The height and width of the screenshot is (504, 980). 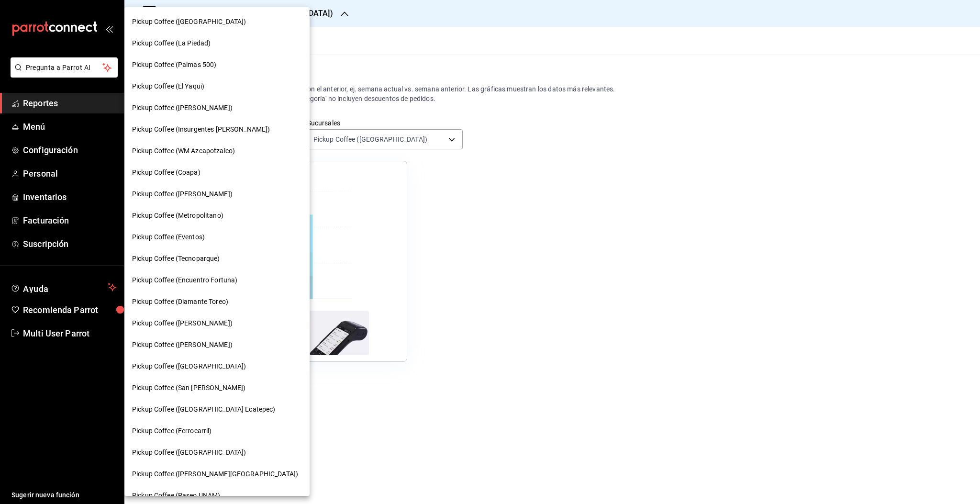 I want to click on div: Pickup Coffee (El Yaqui), so click(x=217, y=86).